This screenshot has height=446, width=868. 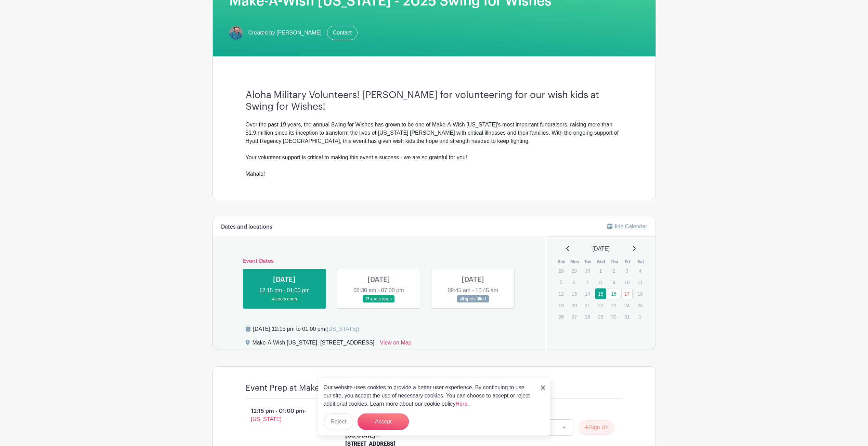 I want to click on p: Our website uses cookies to provide a better user experience. By continuing to use our site, you ..., so click(x=429, y=396).